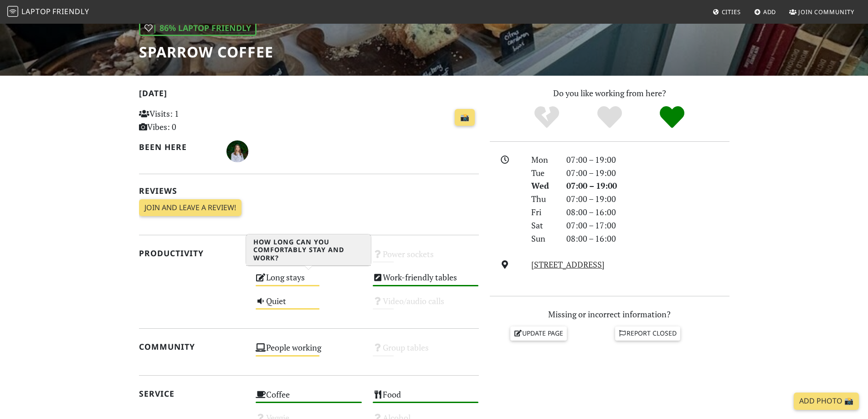  I want to click on h3: How long can you comfortably stay and work?, so click(309, 250).